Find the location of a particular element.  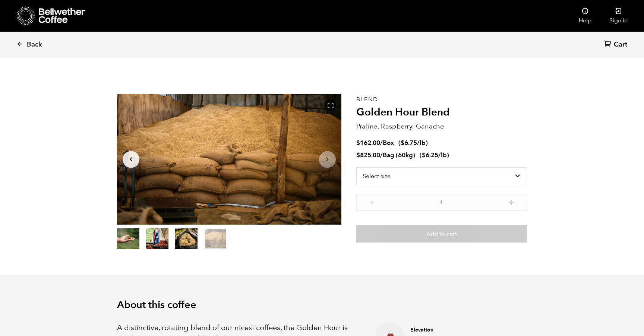

bdi: 825.00 is located at coordinates (369, 155).